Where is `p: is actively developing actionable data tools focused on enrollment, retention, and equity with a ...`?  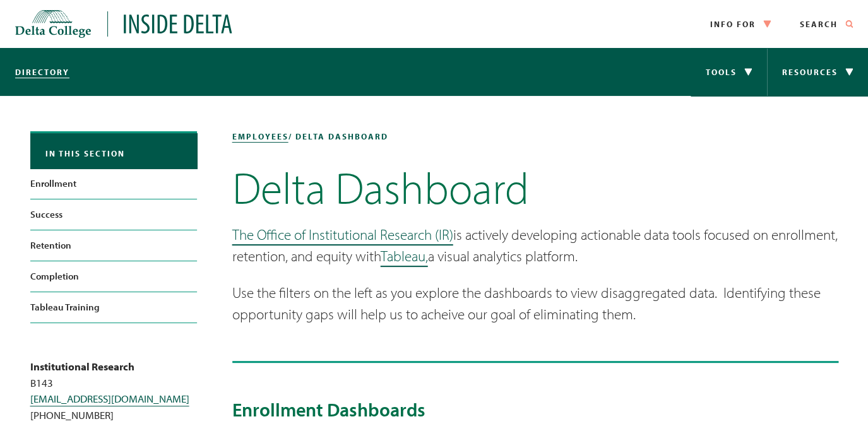 p: is actively developing actionable data tools focused on enrollment, retention, and equity with a ... is located at coordinates (535, 245).